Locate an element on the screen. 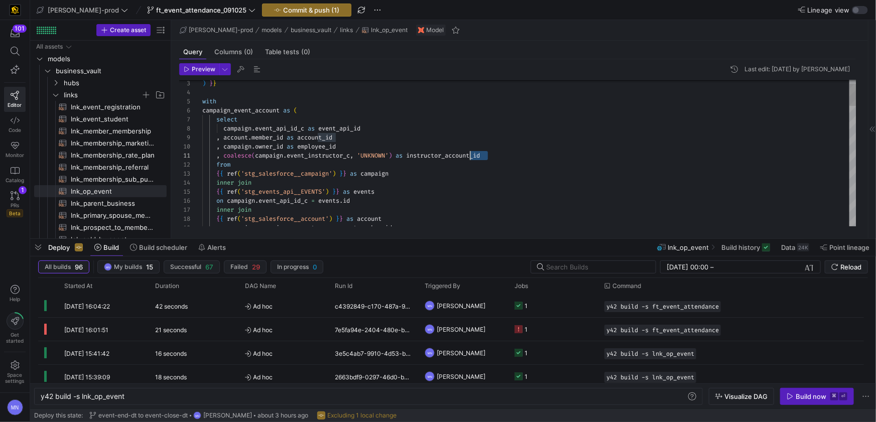 The image size is (876, 422). span: coalesce is located at coordinates (237, 156).